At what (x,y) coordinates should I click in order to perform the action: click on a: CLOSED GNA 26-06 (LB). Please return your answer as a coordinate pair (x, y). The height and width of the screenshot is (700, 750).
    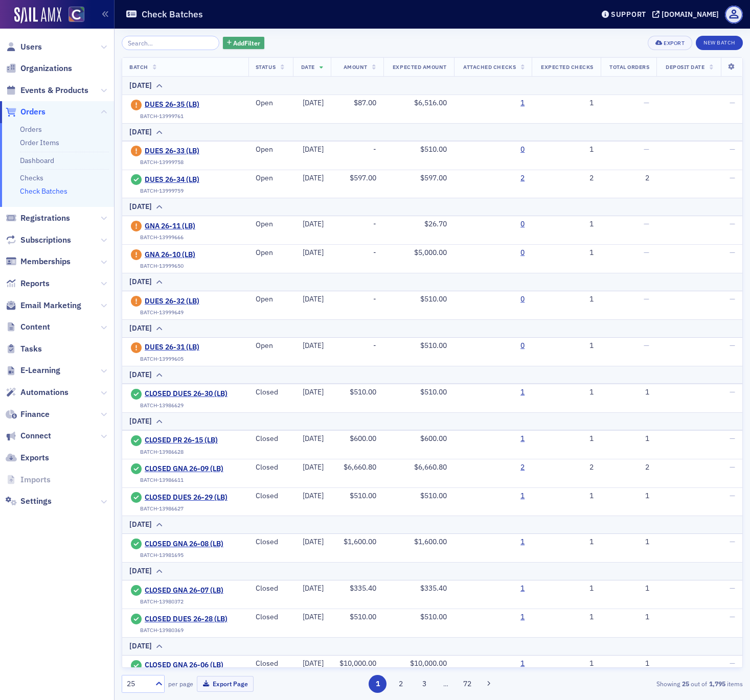
    Looking at the image, I should click on (191, 666).